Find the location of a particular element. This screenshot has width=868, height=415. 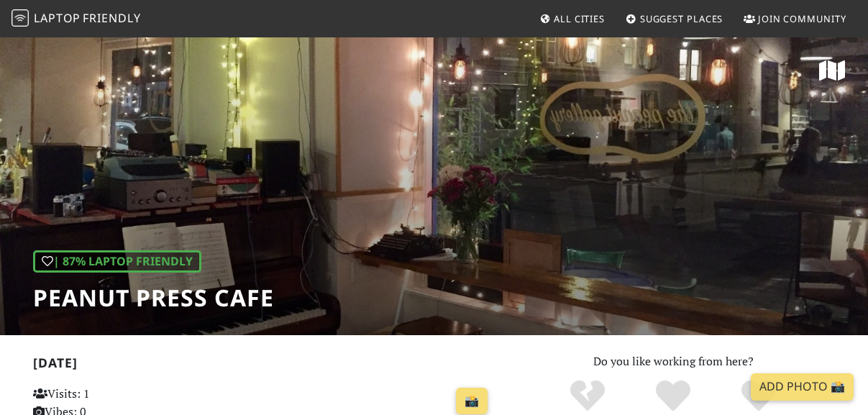

span: Laptop is located at coordinates (57, 18).